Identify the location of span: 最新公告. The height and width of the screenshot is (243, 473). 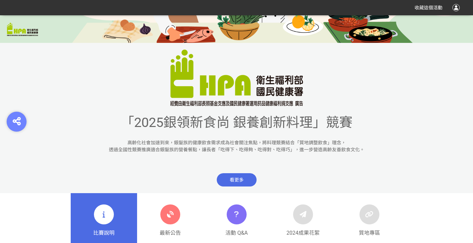
(170, 233).